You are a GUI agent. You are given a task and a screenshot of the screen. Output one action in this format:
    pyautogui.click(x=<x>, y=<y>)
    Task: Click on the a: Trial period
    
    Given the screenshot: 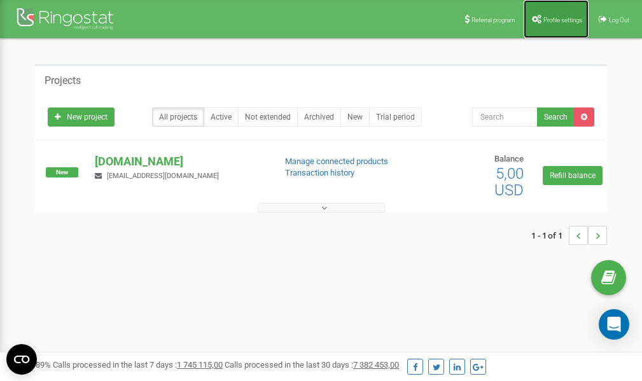 What is the action you would take?
    pyautogui.click(x=395, y=117)
    